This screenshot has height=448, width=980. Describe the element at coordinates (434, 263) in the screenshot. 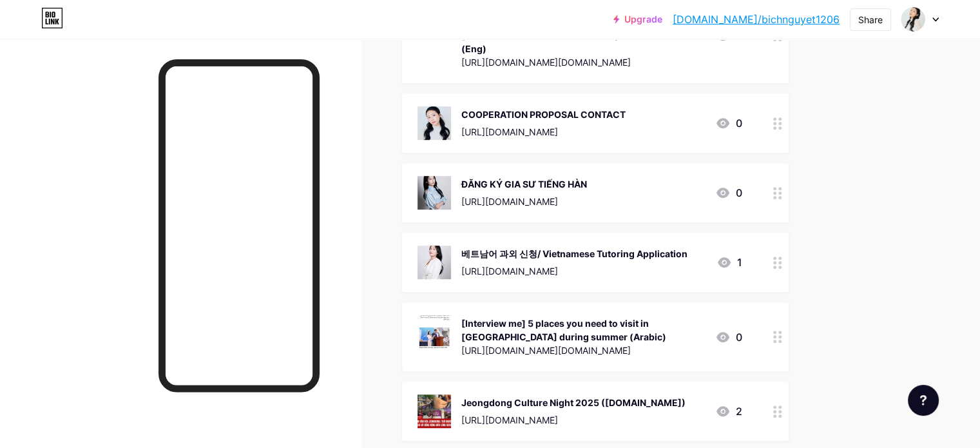

I see `img: 베트남어 과외 신청/ Vietnamese Tutoring Application` at that location.